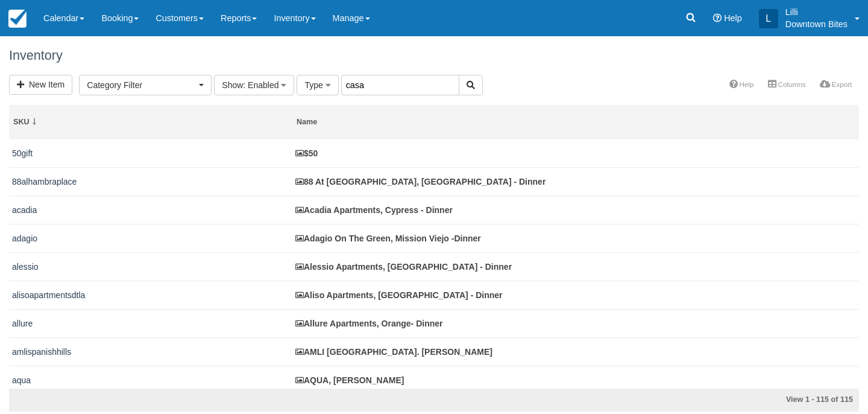  What do you see at coordinates (151, 237) in the screenshot?
I see `td: adagio` at bounding box center [151, 237].